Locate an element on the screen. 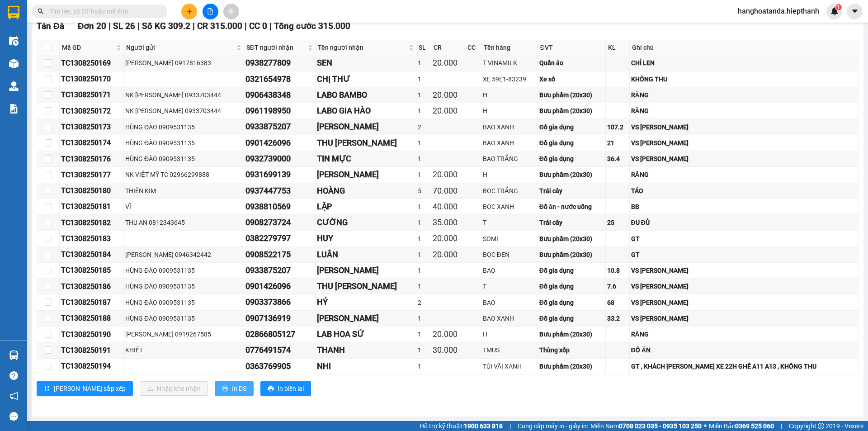 The height and width of the screenshot is (431, 868). div: HUY is located at coordinates (365, 238).